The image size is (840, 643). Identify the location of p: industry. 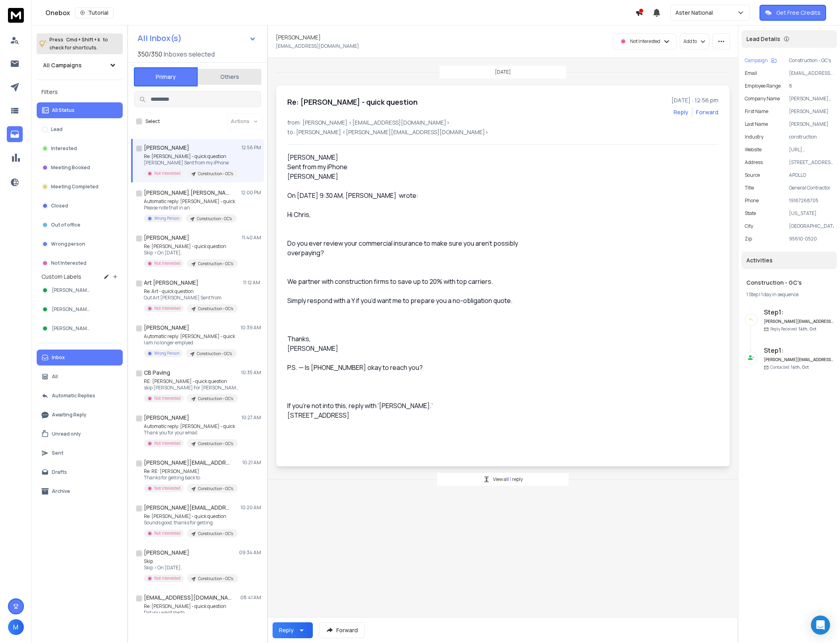
(753, 137).